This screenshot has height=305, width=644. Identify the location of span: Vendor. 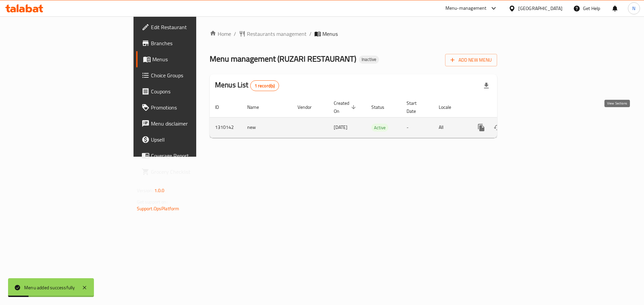
(309, 107).